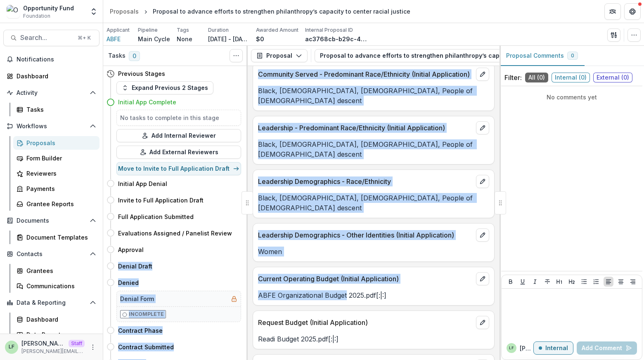 Image resolution: width=644 pixels, height=360 pixels. Describe the element at coordinates (51, 254) in the screenshot. I see `span: Contacts` at that location.